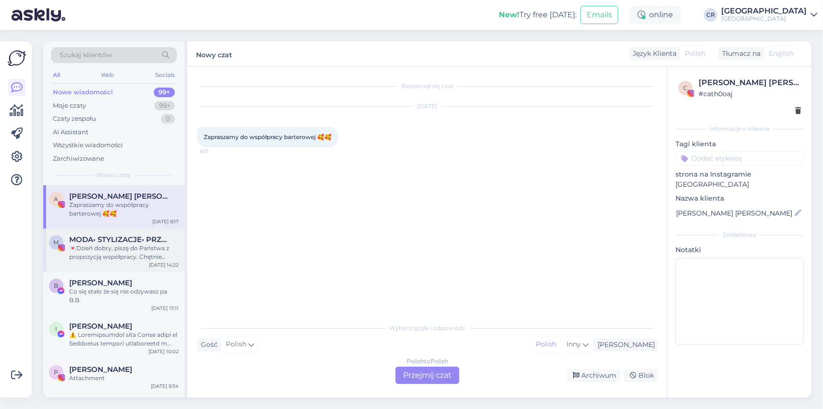  What do you see at coordinates (427, 375) in the screenshot?
I see `div: Przejmij czat` at bounding box center [427, 375].